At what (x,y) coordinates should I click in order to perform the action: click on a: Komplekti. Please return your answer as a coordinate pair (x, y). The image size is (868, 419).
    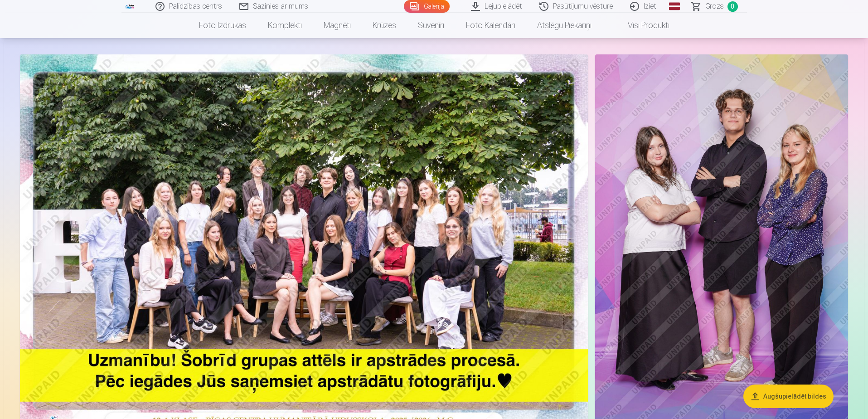
    Looking at the image, I should click on (285, 25).